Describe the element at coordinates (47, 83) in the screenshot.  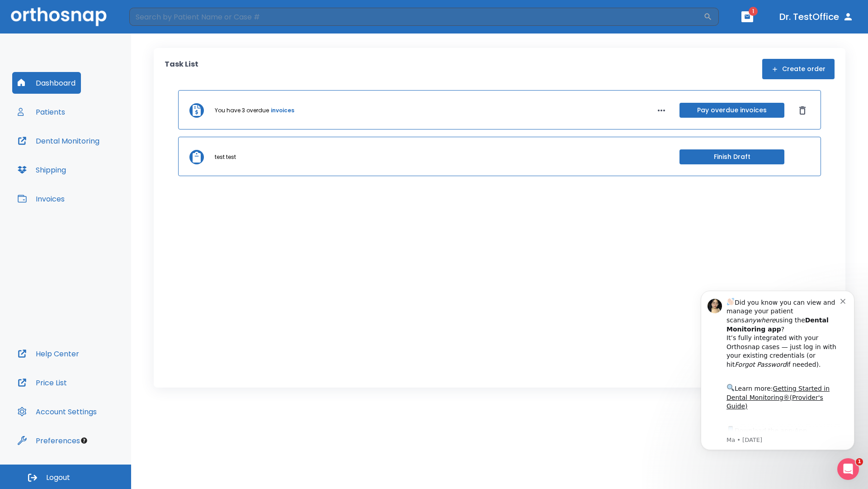
I see `button: Dashboard` at that location.